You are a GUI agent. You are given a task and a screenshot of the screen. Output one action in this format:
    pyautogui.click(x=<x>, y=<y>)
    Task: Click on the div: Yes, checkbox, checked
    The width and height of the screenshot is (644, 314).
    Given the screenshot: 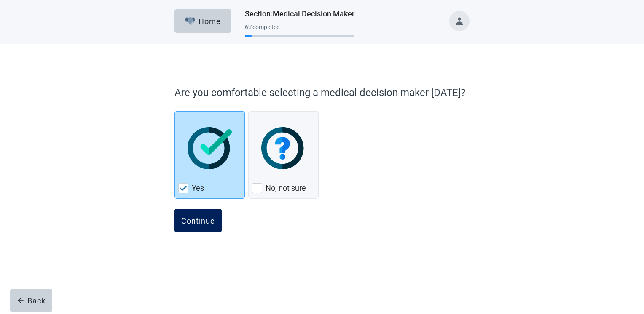 What is the action you would take?
    pyautogui.click(x=209, y=155)
    